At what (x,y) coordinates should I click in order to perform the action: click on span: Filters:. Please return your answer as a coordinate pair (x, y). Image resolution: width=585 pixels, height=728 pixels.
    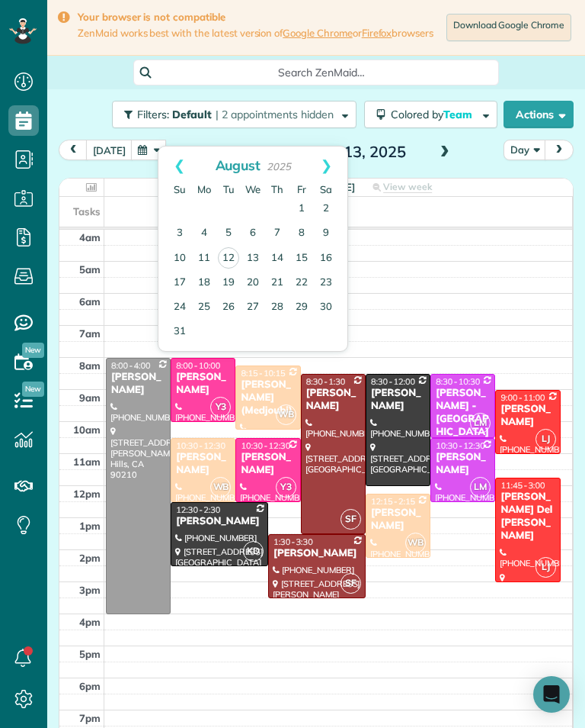
    Looking at the image, I should click on (153, 114).